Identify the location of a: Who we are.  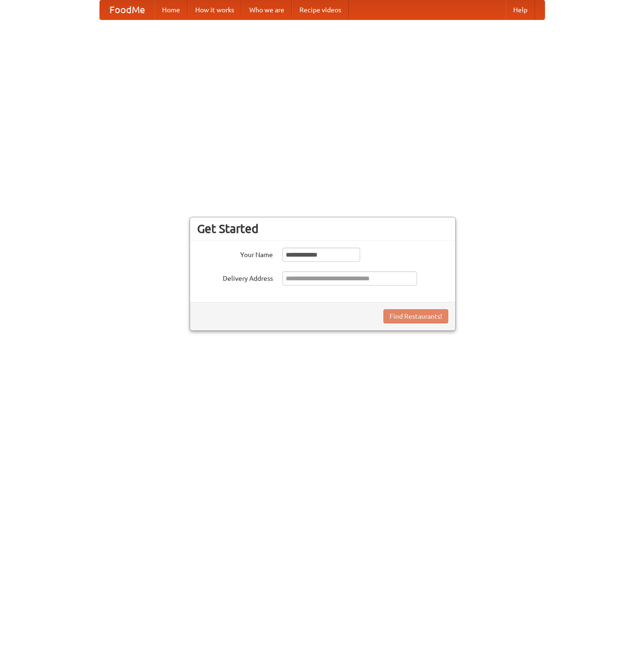
(267, 10).